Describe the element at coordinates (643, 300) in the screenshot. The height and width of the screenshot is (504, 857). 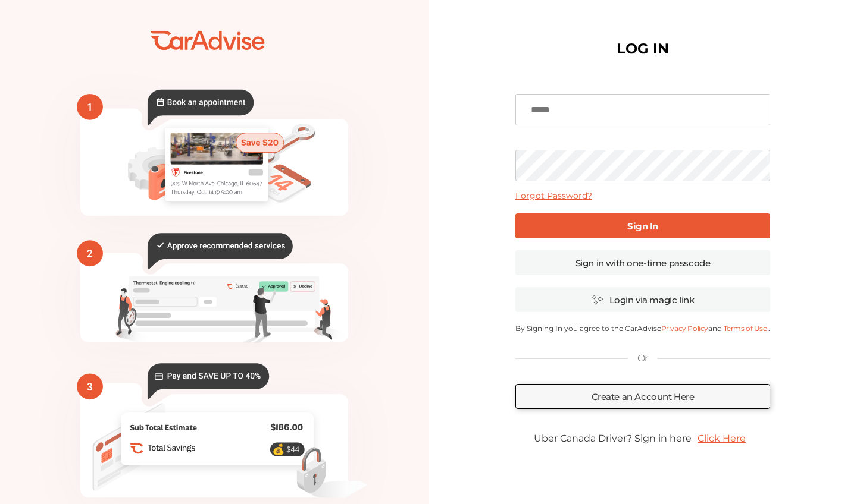
I see `a: Login via magic link` at that location.